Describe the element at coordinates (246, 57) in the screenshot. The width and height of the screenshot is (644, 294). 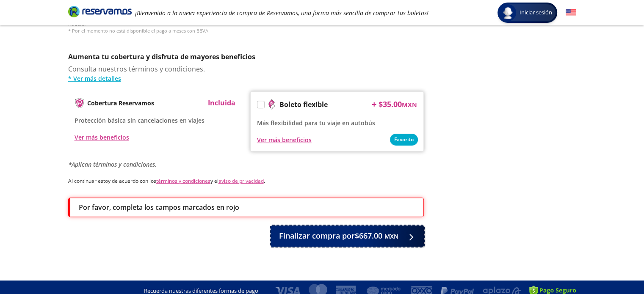
I see `p: Aumenta tu cobertura y disfruta de mayores beneficios` at that location.